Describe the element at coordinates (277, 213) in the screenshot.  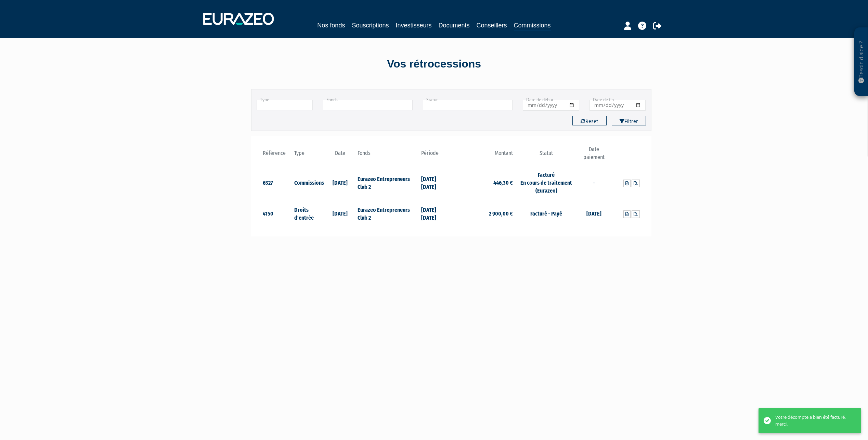
I see `td: 4150` at that location.